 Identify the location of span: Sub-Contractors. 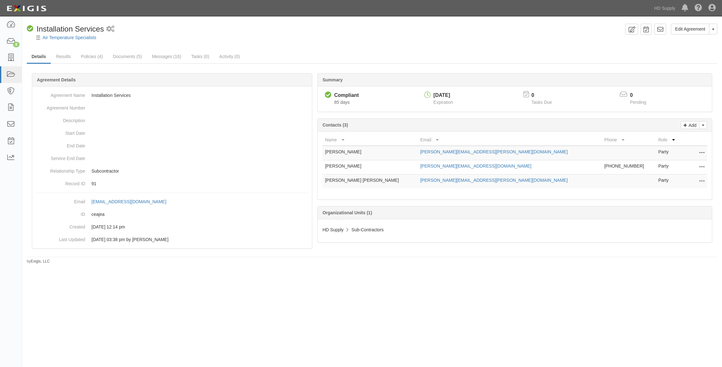
(368, 230).